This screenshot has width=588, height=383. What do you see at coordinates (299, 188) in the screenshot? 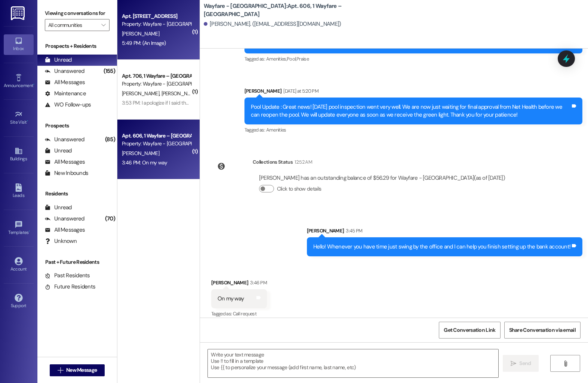
I see `label: Click to show details` at bounding box center [299, 188].